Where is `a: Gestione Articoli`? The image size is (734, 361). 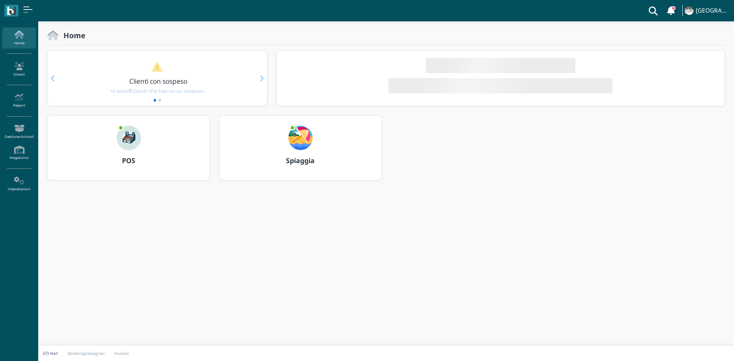 a: Gestione Articoli is located at coordinates (19, 132).